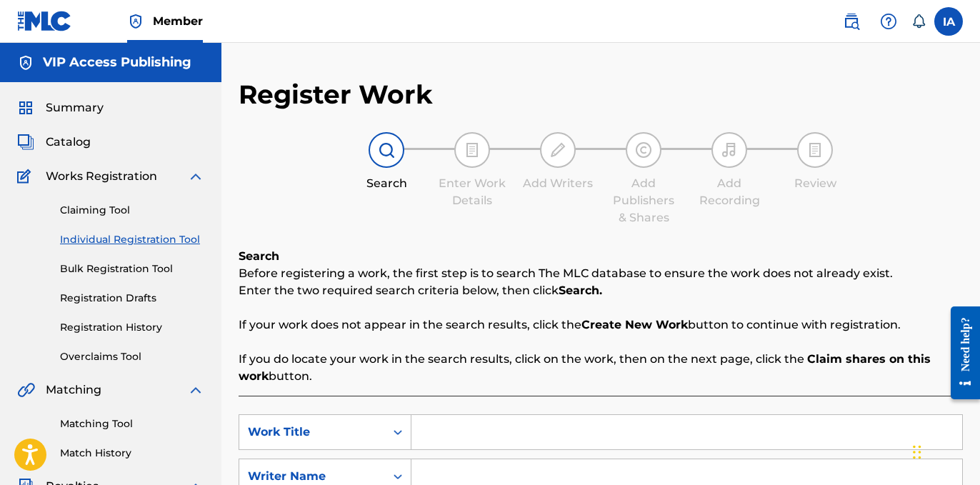  I want to click on div: Add Writers, so click(558, 184).